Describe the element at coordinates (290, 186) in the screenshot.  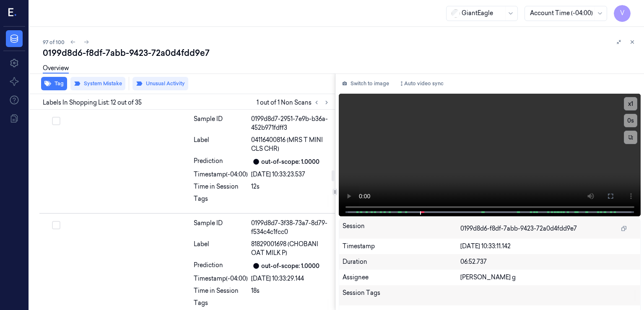
I see `div: 12s` at that location.